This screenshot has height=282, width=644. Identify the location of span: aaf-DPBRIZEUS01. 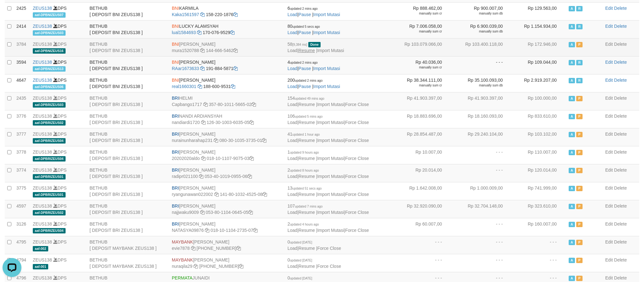
(49, 176).